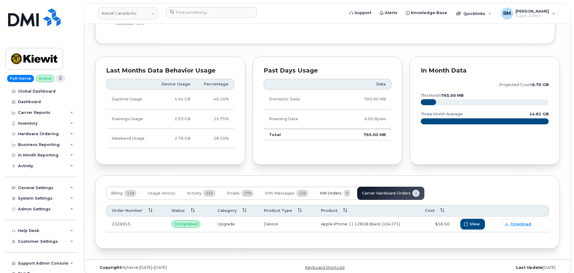 This screenshot has height=273, width=574. Describe the element at coordinates (299, 119) in the screenshot. I see `td: Roaming Data` at that location.